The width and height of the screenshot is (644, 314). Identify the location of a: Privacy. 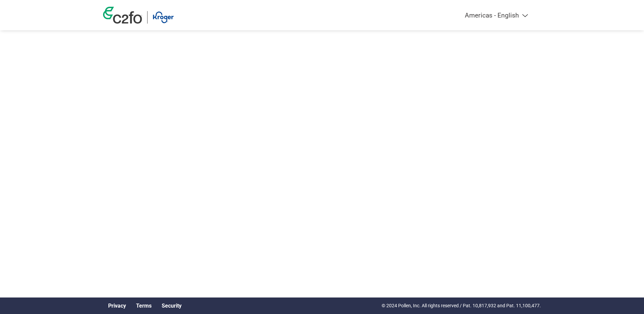
(117, 306).